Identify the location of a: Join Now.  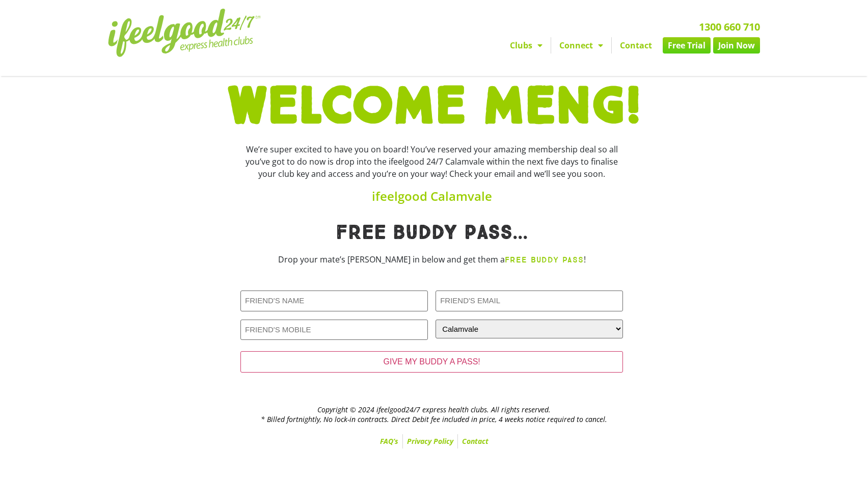
(737, 45).